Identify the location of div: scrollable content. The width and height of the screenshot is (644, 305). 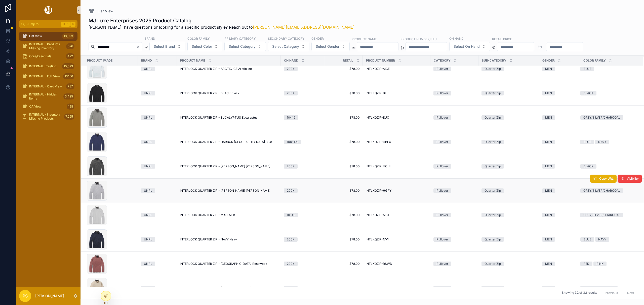
(48, 78).